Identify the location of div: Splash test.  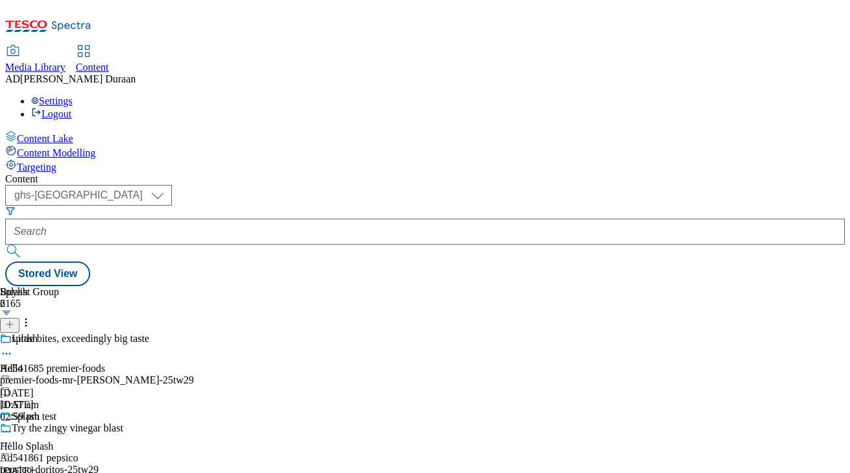
(34, 416).